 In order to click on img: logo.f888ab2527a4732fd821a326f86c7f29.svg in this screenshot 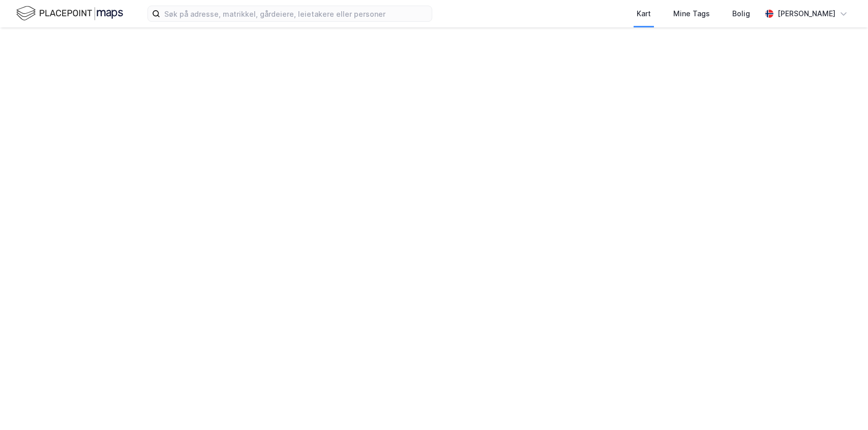, I will do `click(69, 13)`.